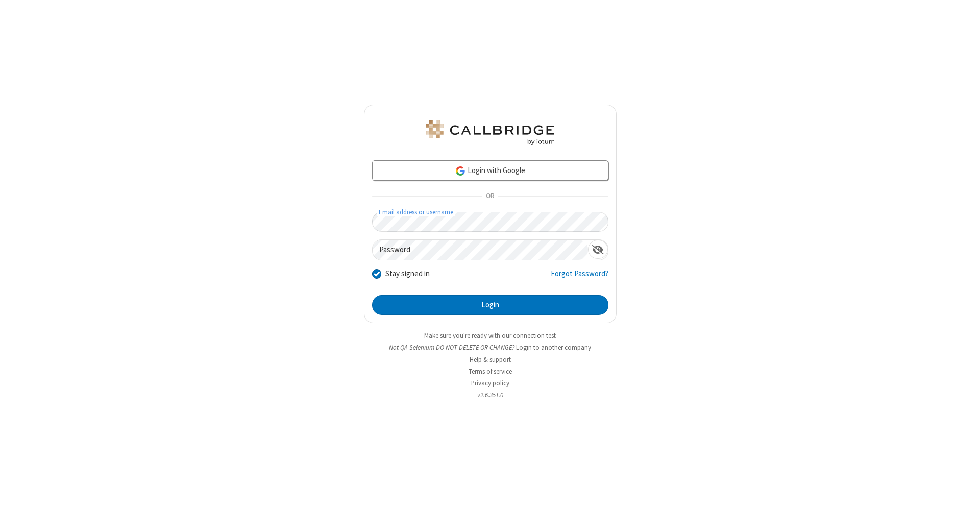 This screenshot has width=980, height=512. I want to click on a: Terms of service, so click(490, 371).